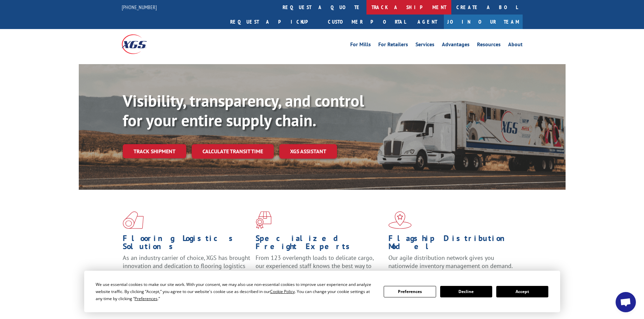 The image size is (644, 319). What do you see at coordinates (483, 21) in the screenshot?
I see `a: Join Our Team` at bounding box center [483, 21].